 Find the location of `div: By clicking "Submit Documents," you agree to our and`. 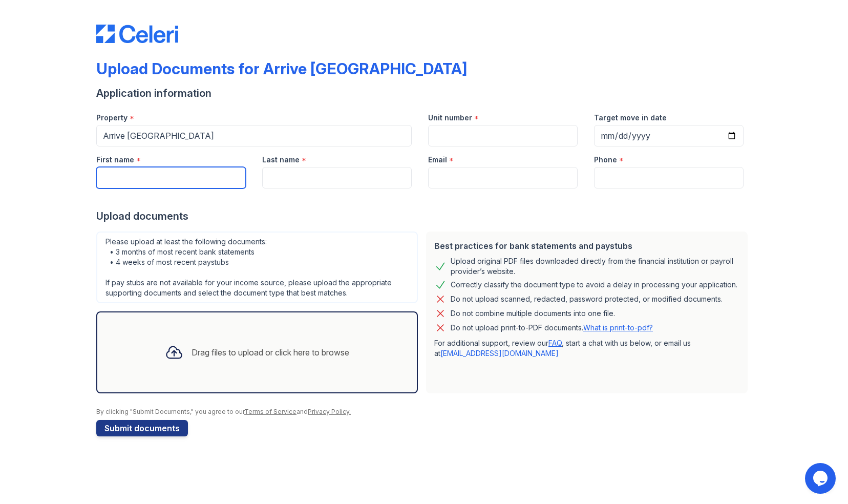

div: By clicking "Submit Documents," you agree to our and is located at coordinates (424, 412).